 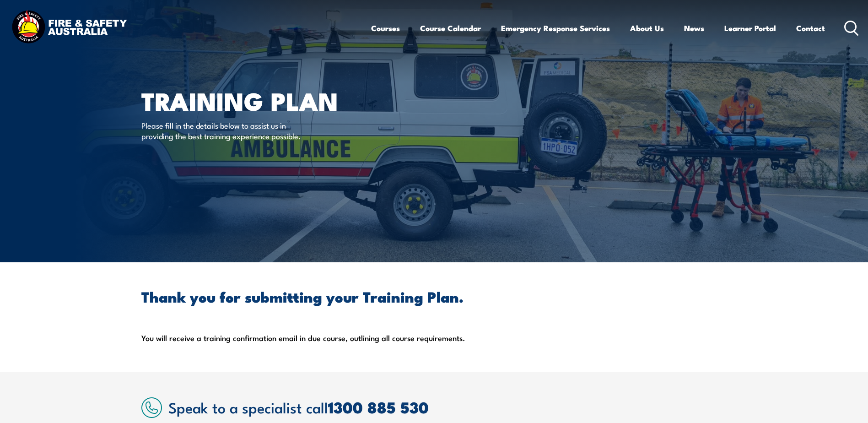 I want to click on div: You will receive a training confirmation email in due course, outlining all course requirements., so click(x=434, y=317).